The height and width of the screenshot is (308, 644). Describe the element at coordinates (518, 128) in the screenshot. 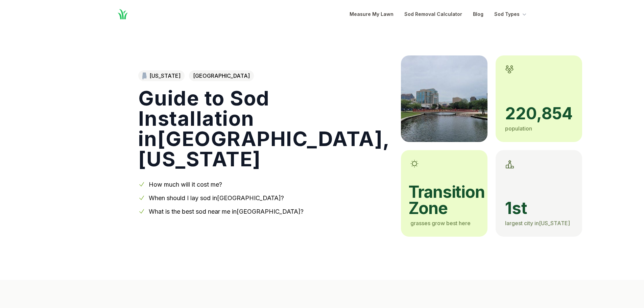

I see `span: population` at that location.